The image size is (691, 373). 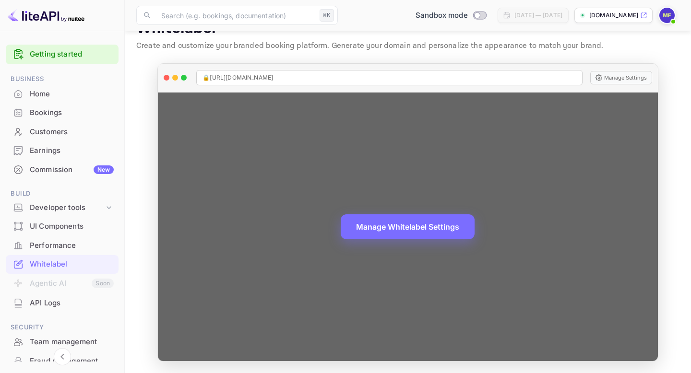 I want to click on span: Security, so click(x=62, y=328).